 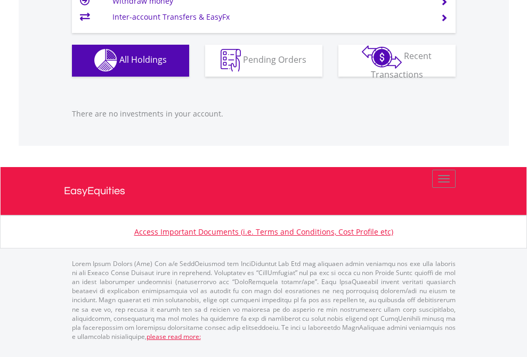 I want to click on img: pending_instructions-wht.png, so click(x=231, y=60).